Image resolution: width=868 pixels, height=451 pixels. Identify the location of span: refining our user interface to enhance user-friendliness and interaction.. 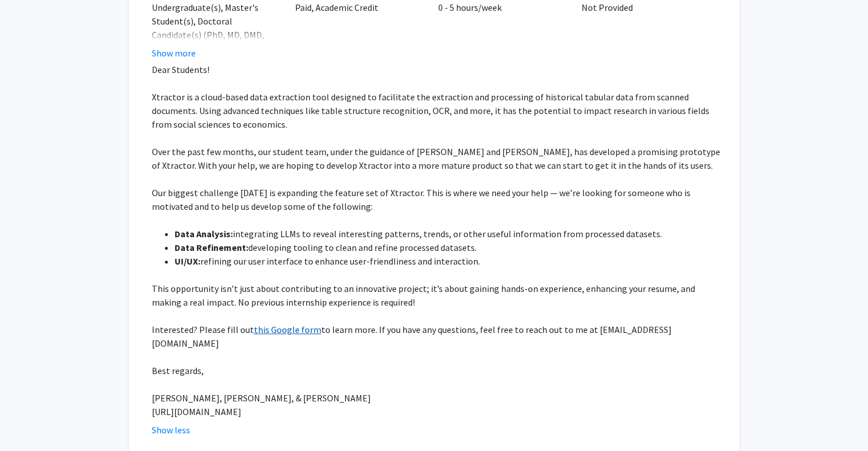
(340, 261).